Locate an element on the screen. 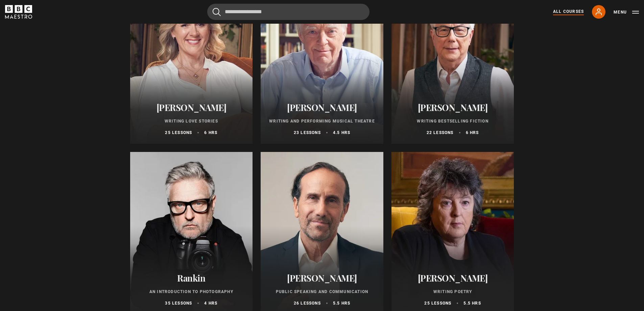 Image resolution: width=644 pixels, height=311 pixels. p: 4 hrs is located at coordinates (211, 303).